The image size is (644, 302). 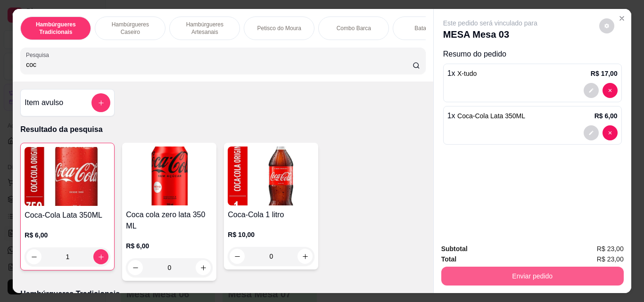 I want to click on button: add-separate-item, so click(x=101, y=103).